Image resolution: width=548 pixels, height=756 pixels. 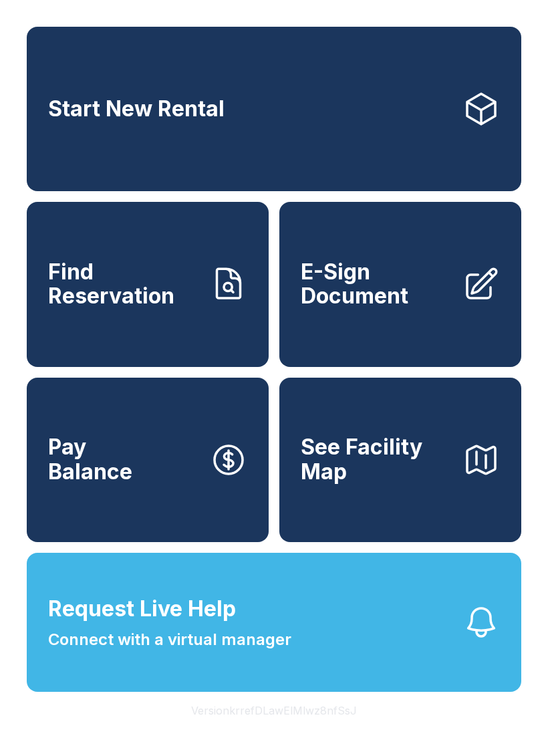 What do you see at coordinates (377, 284) in the screenshot?
I see `span: E-Sign Document` at bounding box center [377, 284].